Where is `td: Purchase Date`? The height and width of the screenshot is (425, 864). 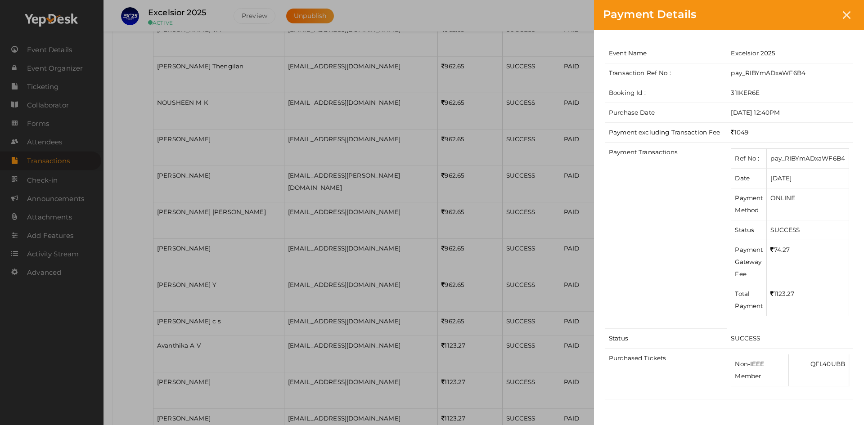
td: Purchase Date is located at coordinates (666, 112).